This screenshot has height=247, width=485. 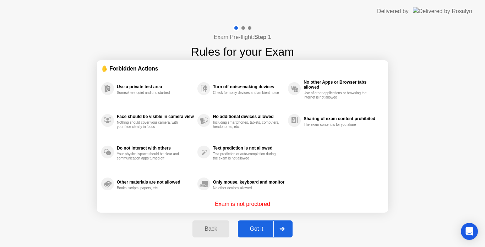 What do you see at coordinates (155, 148) in the screenshot?
I see `div: Do not interact with others` at bounding box center [155, 148].